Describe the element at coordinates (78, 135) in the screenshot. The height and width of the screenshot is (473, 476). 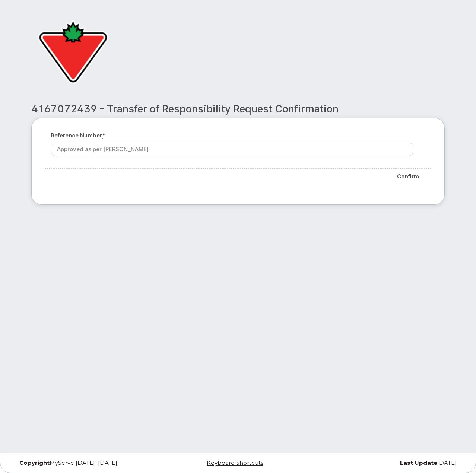
I see `label: Reference number` at that location.